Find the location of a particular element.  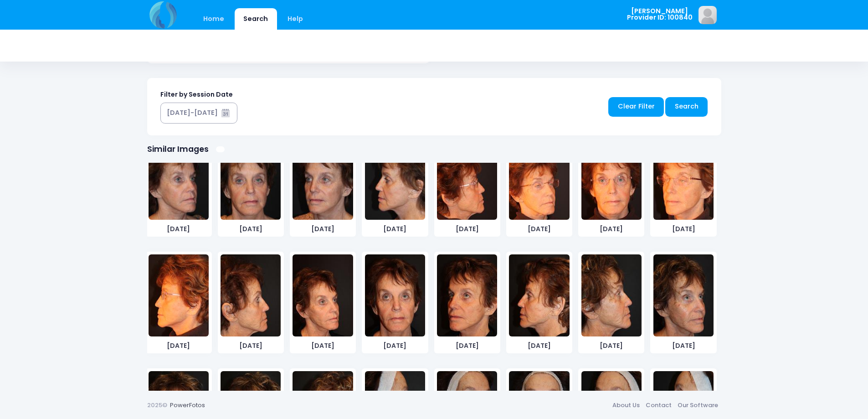

a: Contact is located at coordinates (659, 405).